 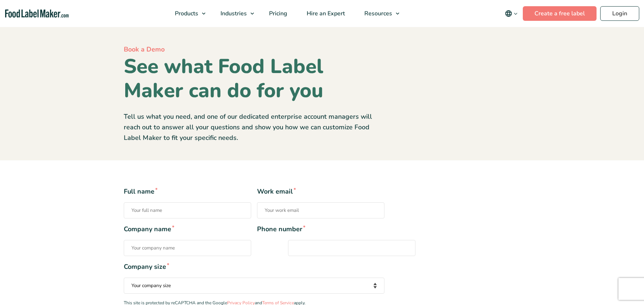 What do you see at coordinates (377, 14) in the screenshot?
I see `span: Resources` at bounding box center [377, 14].